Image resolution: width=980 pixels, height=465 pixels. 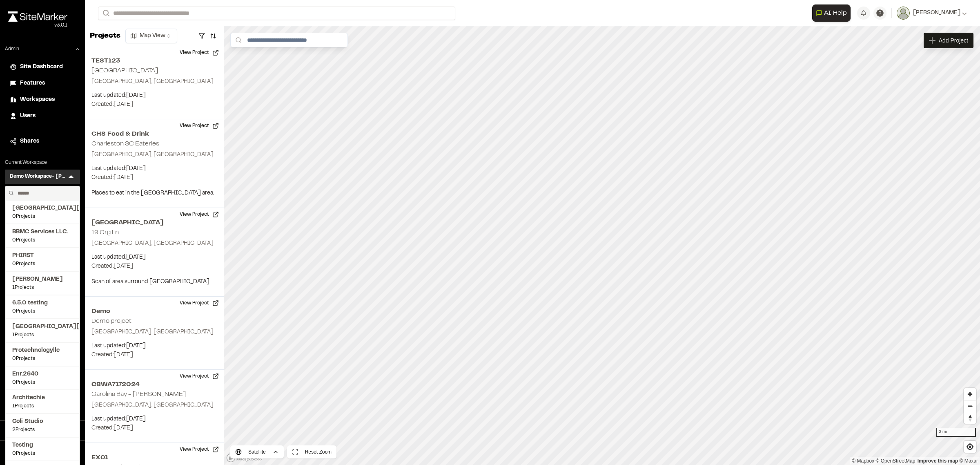 What do you see at coordinates (41, 67) in the screenshot?
I see `span: Site Dashboard` at bounding box center [41, 67].